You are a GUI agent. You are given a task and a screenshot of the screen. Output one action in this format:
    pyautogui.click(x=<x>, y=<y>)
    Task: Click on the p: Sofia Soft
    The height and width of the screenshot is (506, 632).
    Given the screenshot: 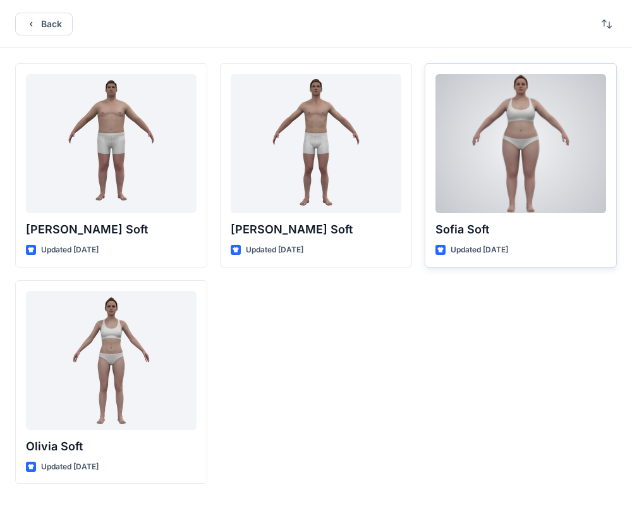 What is the action you would take?
    pyautogui.click(x=521, y=230)
    